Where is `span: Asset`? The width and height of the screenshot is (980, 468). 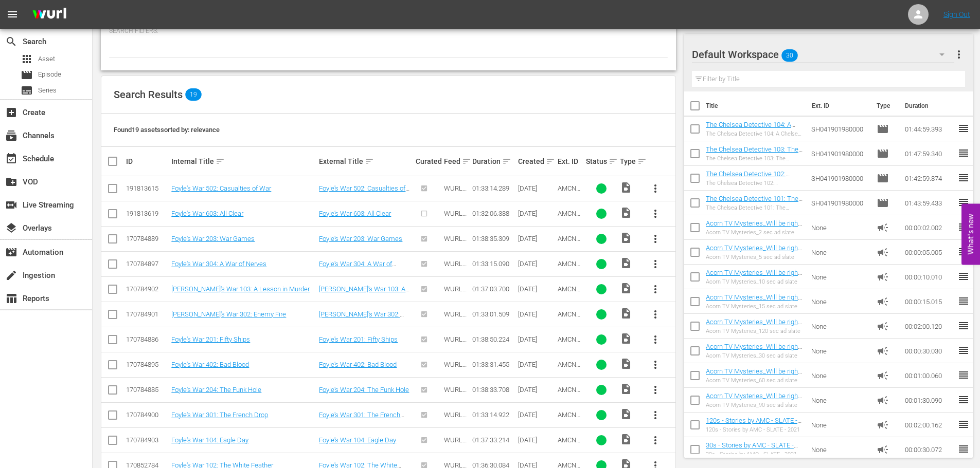 span: Asset is located at coordinates (46, 60).